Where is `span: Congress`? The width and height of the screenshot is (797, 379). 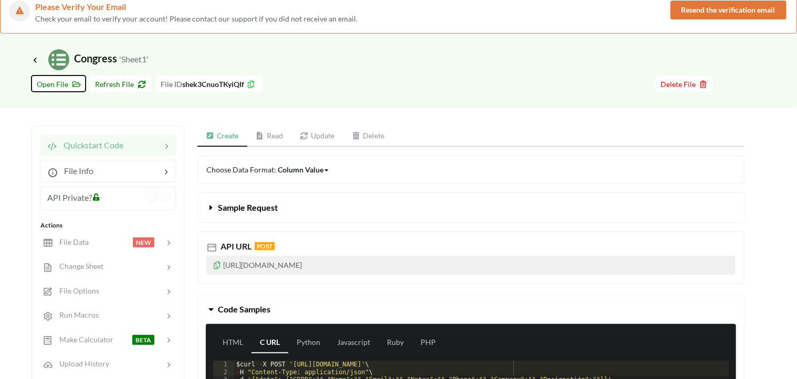 span: Congress is located at coordinates (90, 58).